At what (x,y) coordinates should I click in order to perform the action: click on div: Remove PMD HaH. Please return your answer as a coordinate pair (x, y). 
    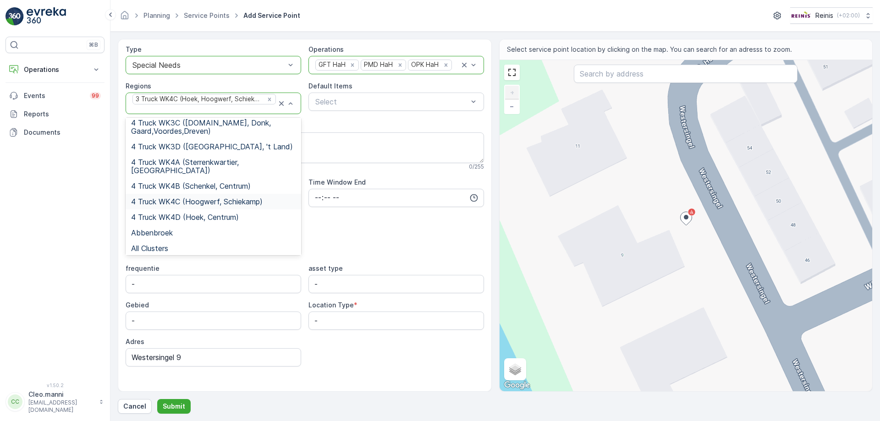
    Looking at the image, I should click on (400, 65).